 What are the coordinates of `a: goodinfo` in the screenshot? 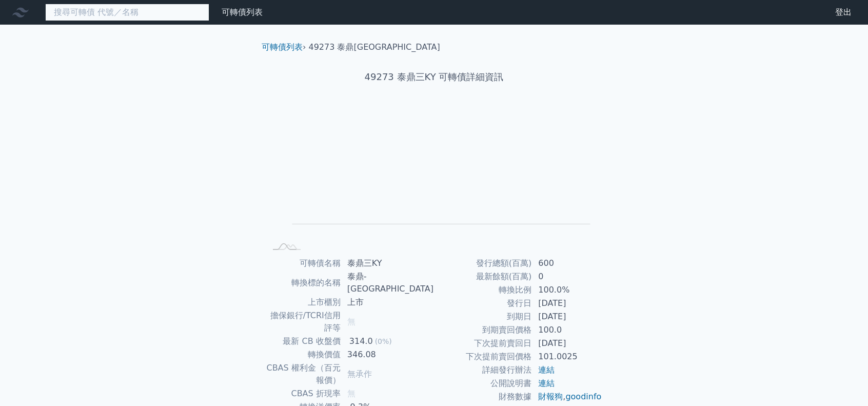 It's located at (583, 396).